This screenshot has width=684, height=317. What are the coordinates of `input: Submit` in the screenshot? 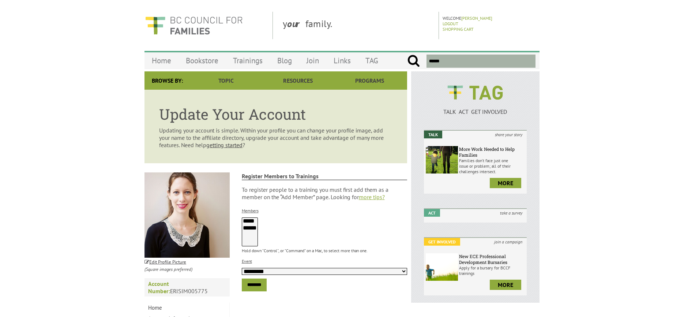 It's located at (413, 61).